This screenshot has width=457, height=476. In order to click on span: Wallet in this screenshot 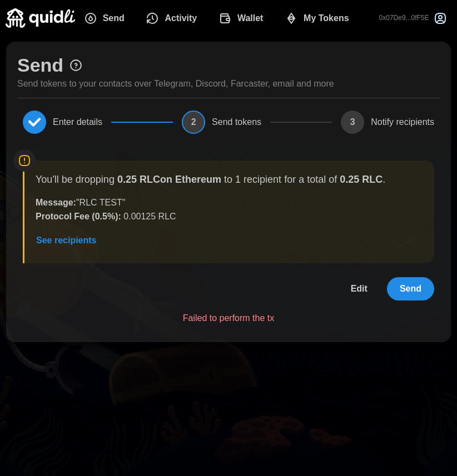, I will do `click(250, 18)`.